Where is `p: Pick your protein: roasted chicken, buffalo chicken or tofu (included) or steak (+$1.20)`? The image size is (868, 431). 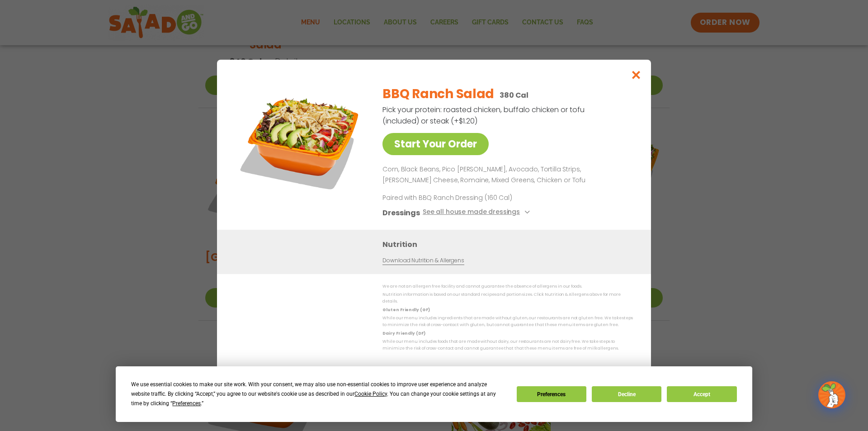
p: Pick your protein: roasted chicken, buffalo chicken or tofu (included) or steak (+$1.20) is located at coordinates (484, 115).